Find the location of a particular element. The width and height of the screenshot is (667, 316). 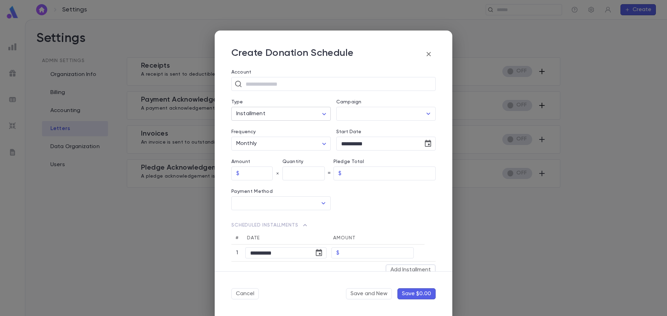

p: Payment Method is located at coordinates (281, 192).